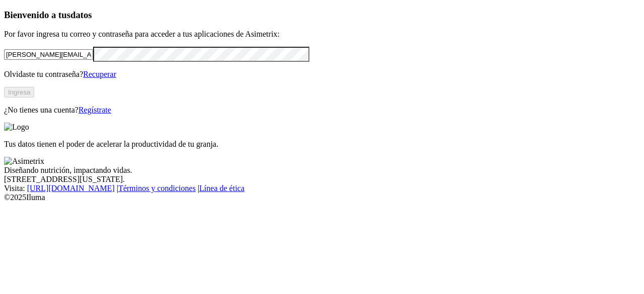 The width and height of the screenshot is (644, 294). Describe the element at coordinates (322, 75) in the screenshot. I see `p: Olvidaste tu contraseña?` at that location.